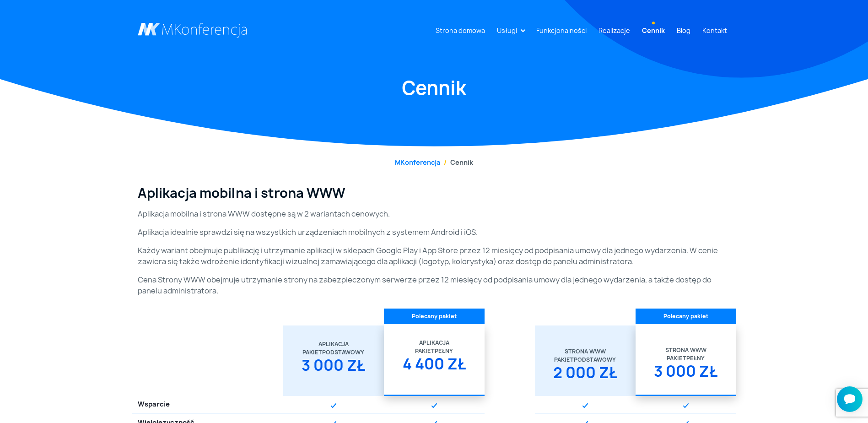 The image size is (868, 423). I want to click on a: Realizacje, so click(614, 30).